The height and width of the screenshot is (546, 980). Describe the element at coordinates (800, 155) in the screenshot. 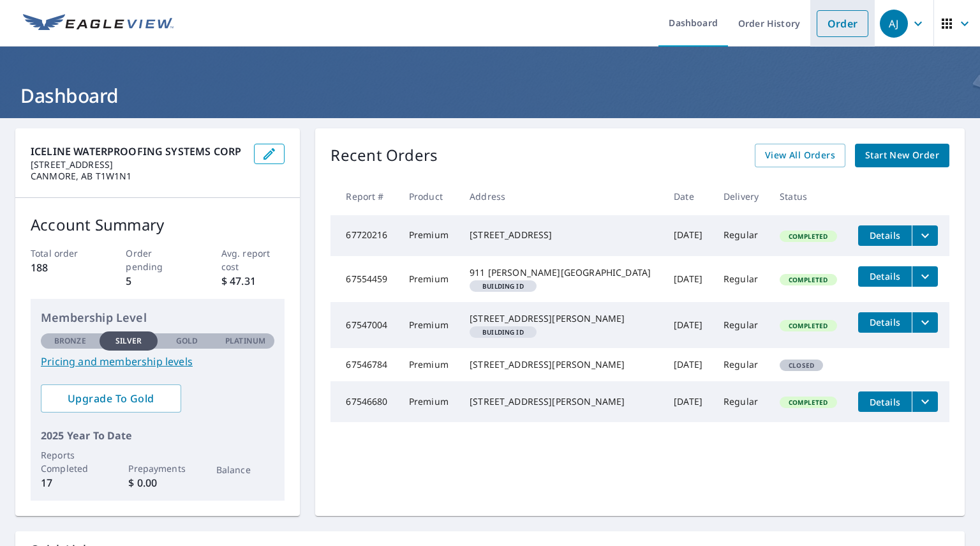

I see `span: View All Orders` at that location.